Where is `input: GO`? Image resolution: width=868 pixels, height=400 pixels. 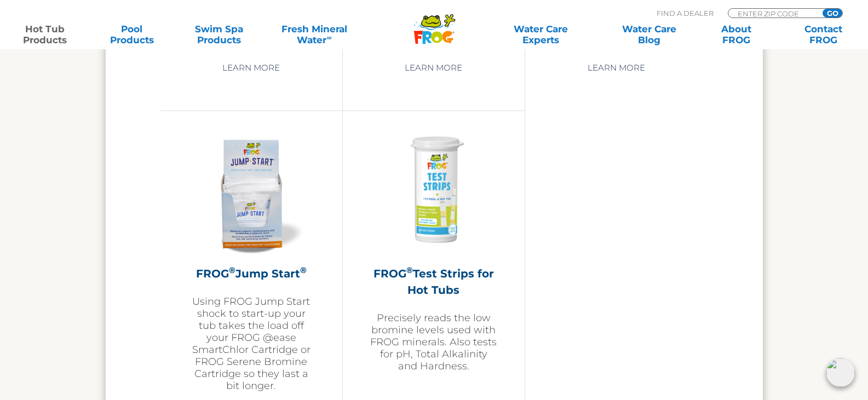 input: GO is located at coordinates (832, 13).